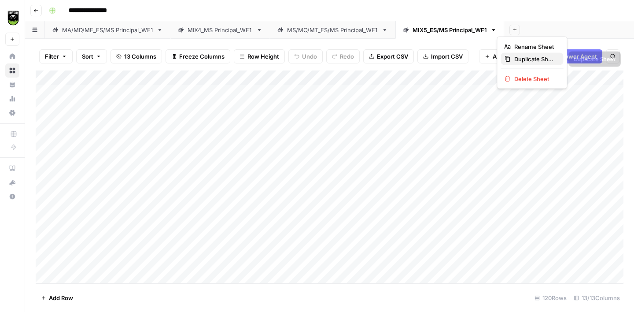 Image resolution: width=634 pixels, height=312 pixels. Describe the element at coordinates (333, 30) in the screenshot. I see `div: MS/MO/MT_ES/MS Principal_WF1` at that location.